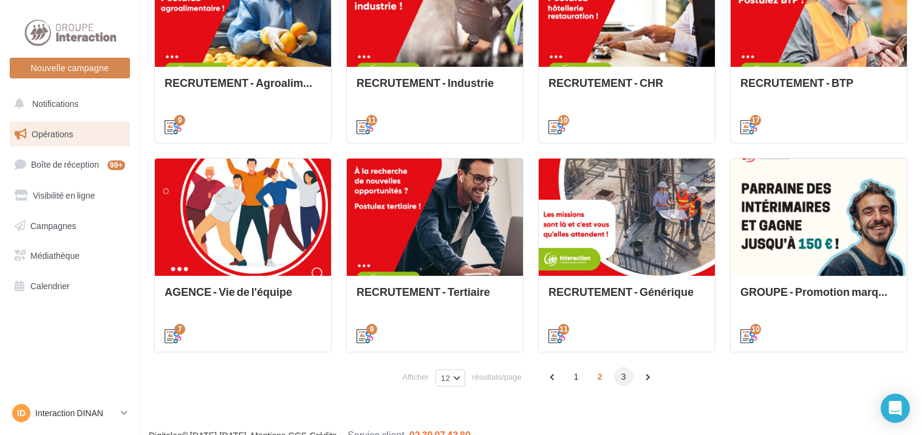  What do you see at coordinates (896, 408) in the screenshot?
I see `div: Open Intercom Messenger` at bounding box center [896, 408].